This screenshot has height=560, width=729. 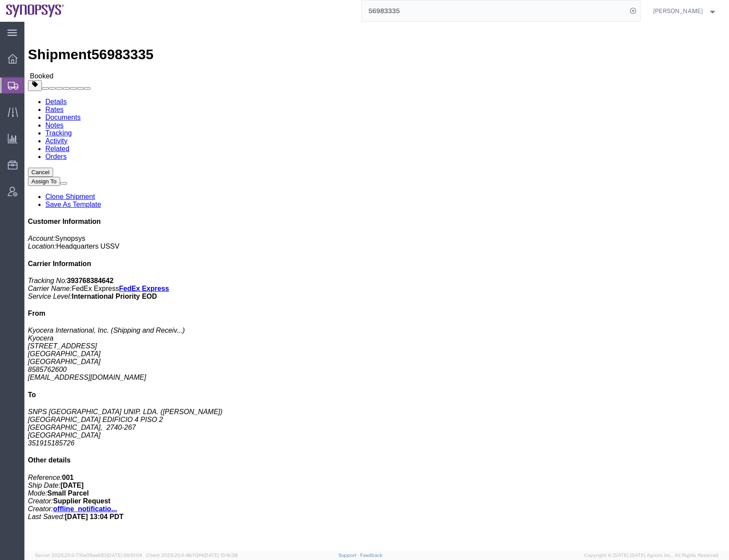 I want to click on span: Client: 2025.20.0-8b113f4, so click(x=192, y=555).